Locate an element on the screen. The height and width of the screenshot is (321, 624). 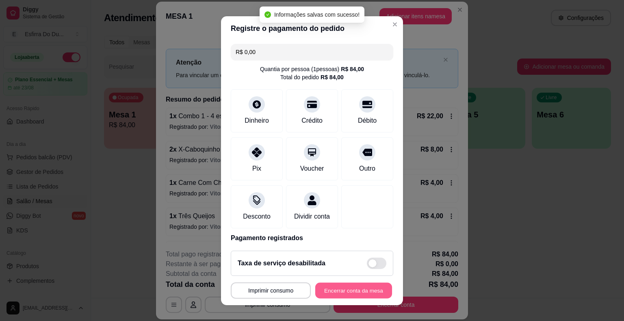
div: Outro is located at coordinates (367, 168).